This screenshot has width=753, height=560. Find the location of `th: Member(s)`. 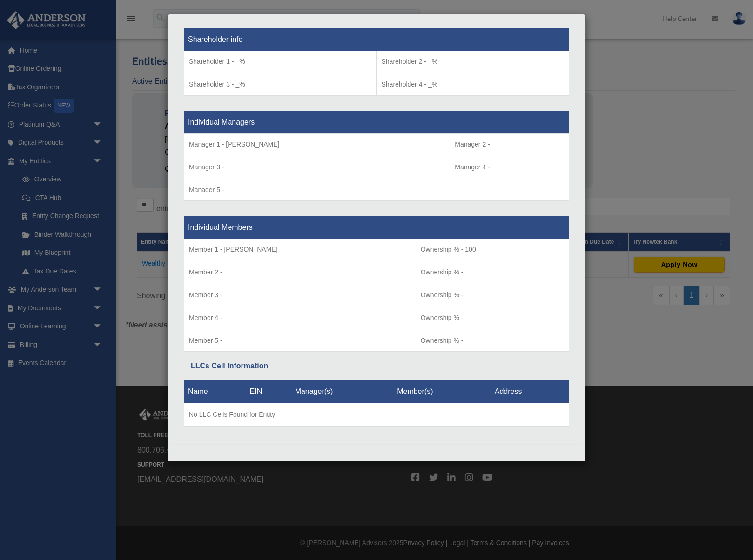

th: Member(s) is located at coordinates (442, 391).